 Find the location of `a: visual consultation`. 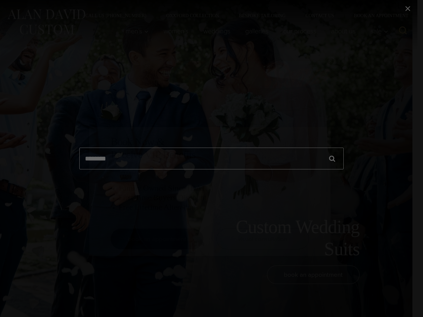

a: visual consultation is located at coordinates (263, 239).